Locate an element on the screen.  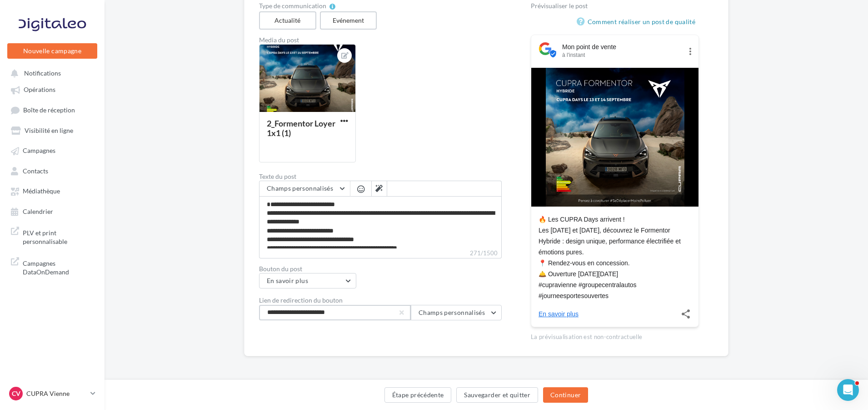
button: Nouvelle campagne is located at coordinates (53, 51).